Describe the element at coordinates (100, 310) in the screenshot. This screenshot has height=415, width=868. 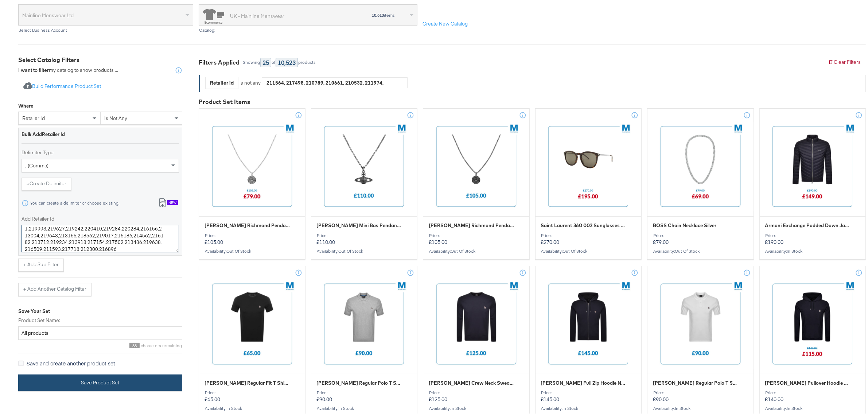
I see `div: Save Your Set` at that location.